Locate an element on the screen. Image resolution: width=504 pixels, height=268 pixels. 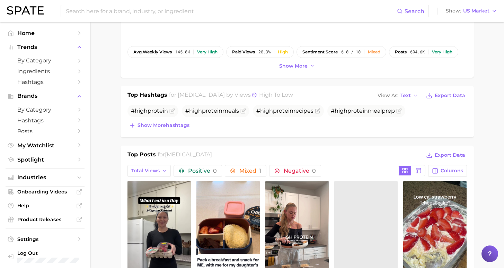
button: avg.weekly views145.0mVery high is located at coordinates (175, 52).